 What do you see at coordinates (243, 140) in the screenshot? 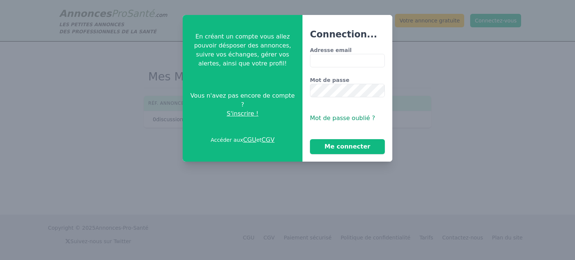
I see `p: Accéder aux et` at bounding box center [243, 140].